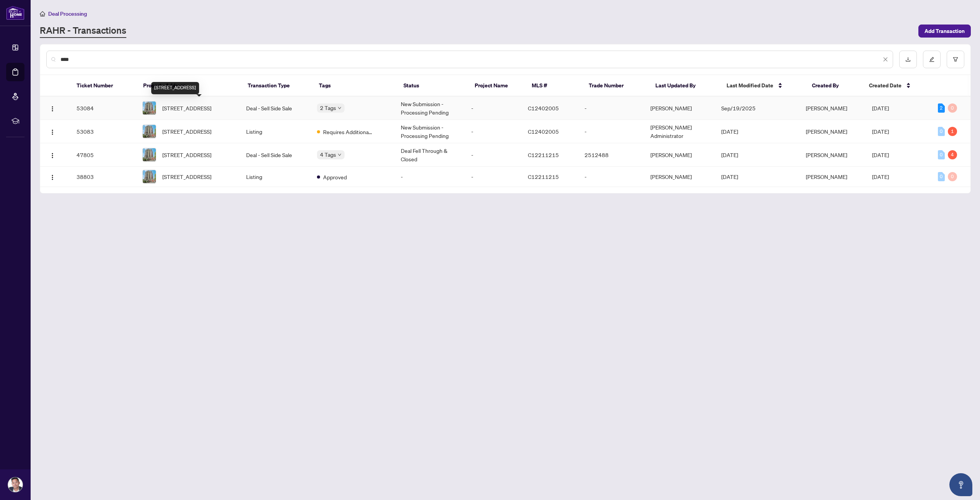 This screenshot has width=980, height=500. I want to click on td: 2512488, so click(612, 154).